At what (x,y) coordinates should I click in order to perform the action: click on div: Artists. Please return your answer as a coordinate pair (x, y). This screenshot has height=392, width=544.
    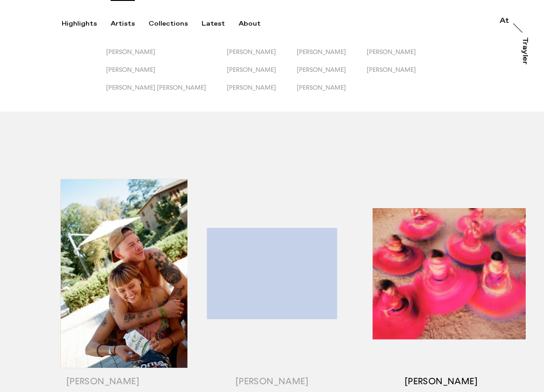
    Looking at the image, I should click on (122, 24).